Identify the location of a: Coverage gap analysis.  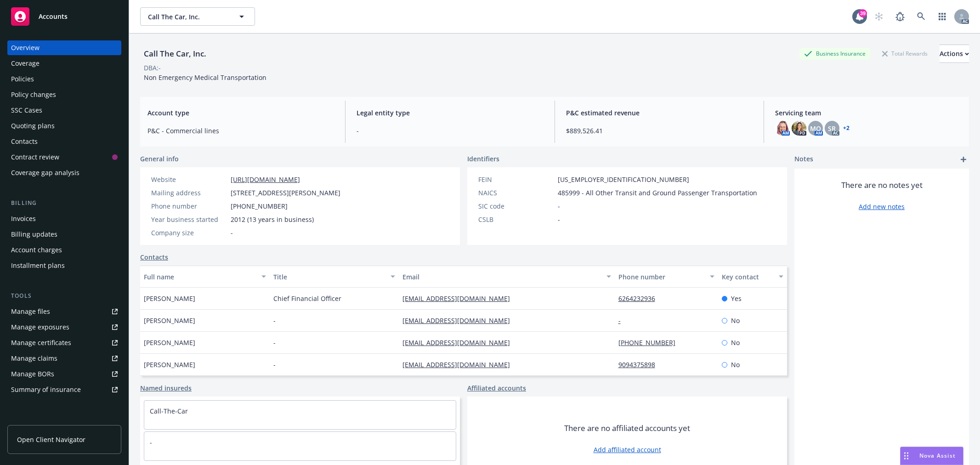
(65, 173).